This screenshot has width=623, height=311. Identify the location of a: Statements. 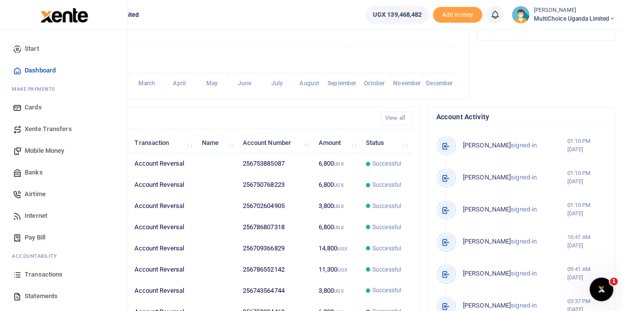
(63, 296).